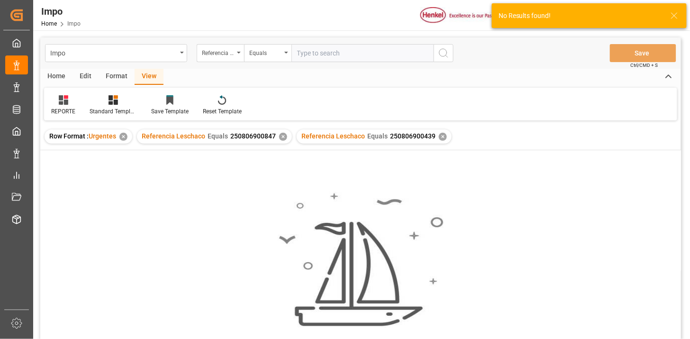 This screenshot has width=690, height=339. I want to click on div: REPORTE, so click(63, 111).